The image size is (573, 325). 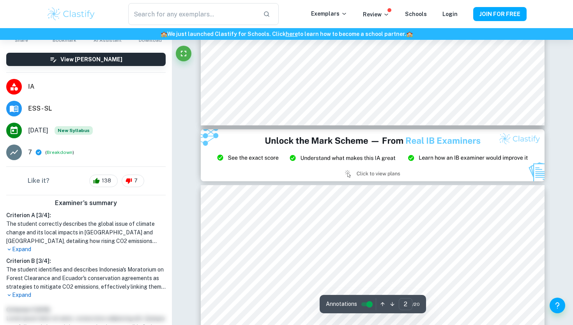 I want to click on span: AI Assistant, so click(x=108, y=40).